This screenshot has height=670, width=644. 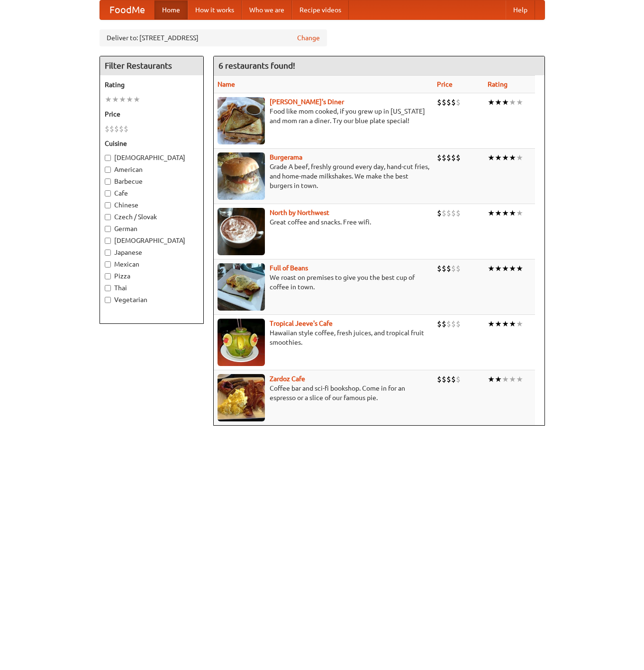 What do you see at coordinates (152, 300) in the screenshot?
I see `label: Vegetarian` at bounding box center [152, 300].